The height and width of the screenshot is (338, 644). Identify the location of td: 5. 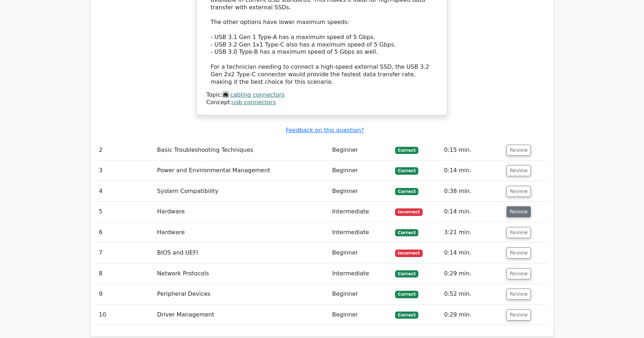
(125, 212).